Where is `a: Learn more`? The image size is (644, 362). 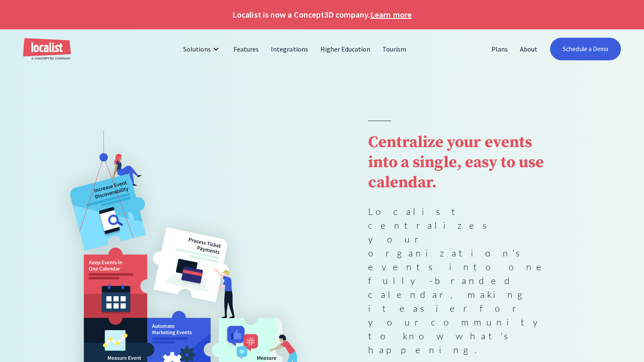 a: Learn more is located at coordinates (391, 15).